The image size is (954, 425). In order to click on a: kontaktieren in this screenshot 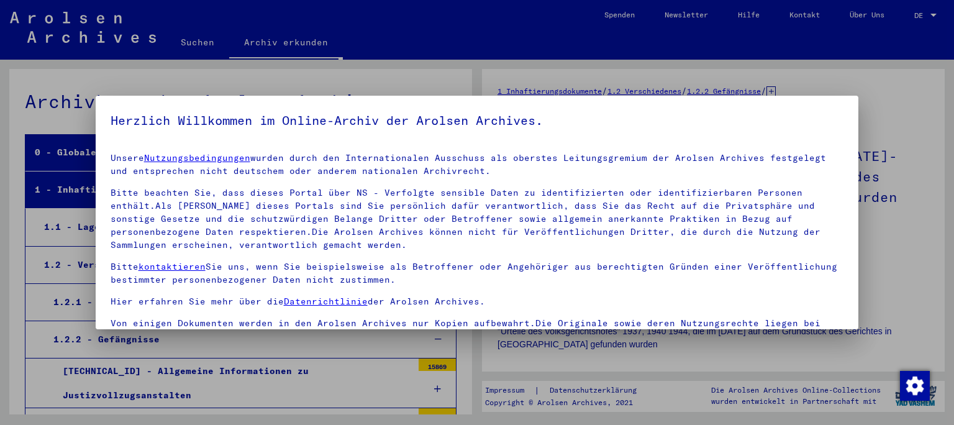, I will do `click(172, 267)`.